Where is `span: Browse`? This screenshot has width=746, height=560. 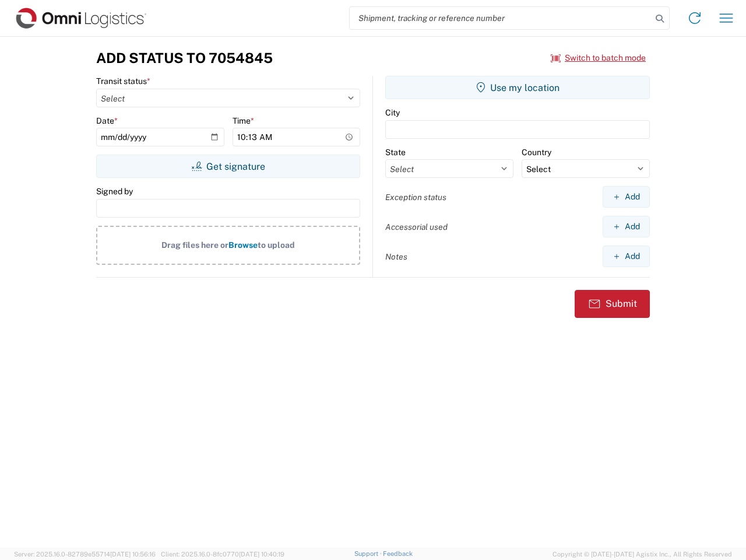 span: Browse is located at coordinates (243, 245).